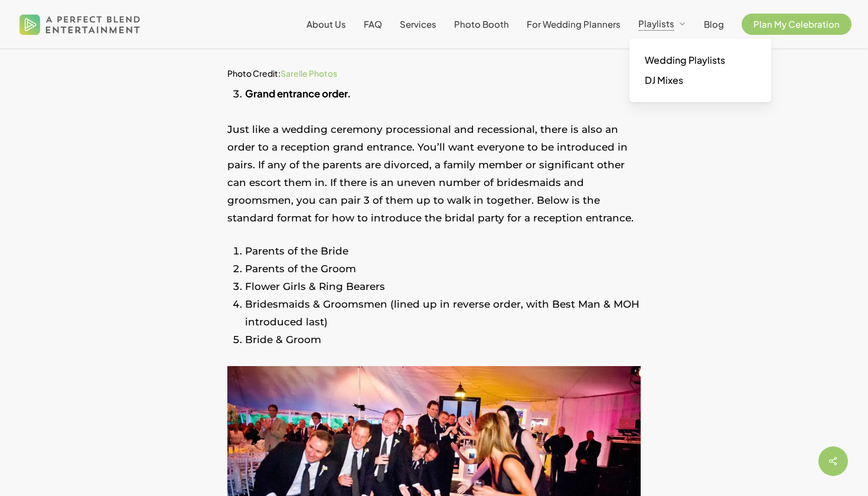  Describe the element at coordinates (309, 73) in the screenshot. I see `a: Sarelle Photos` at that location.